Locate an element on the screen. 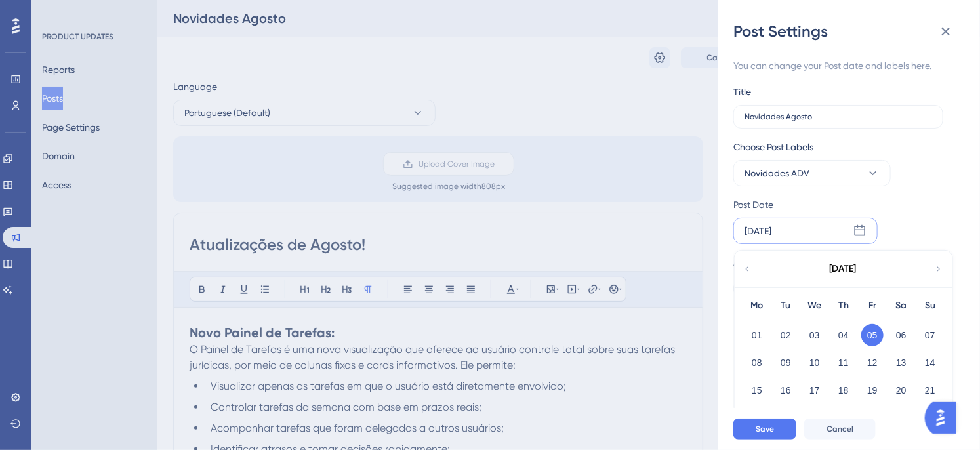 Image resolution: width=980 pixels, height=450 pixels. div: Fr is located at coordinates (872, 305).